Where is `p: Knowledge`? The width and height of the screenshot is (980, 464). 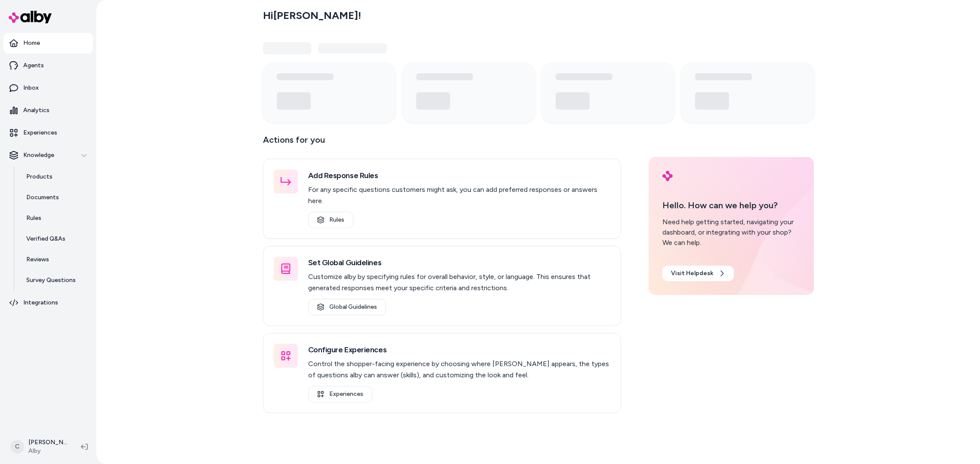 p: Knowledge is located at coordinates (39, 155).